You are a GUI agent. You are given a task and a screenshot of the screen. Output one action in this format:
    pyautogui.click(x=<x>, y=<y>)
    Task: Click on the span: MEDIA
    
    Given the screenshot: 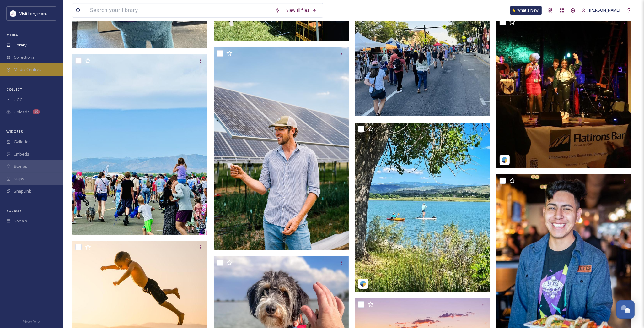 What is the action you would take?
    pyautogui.click(x=12, y=35)
    